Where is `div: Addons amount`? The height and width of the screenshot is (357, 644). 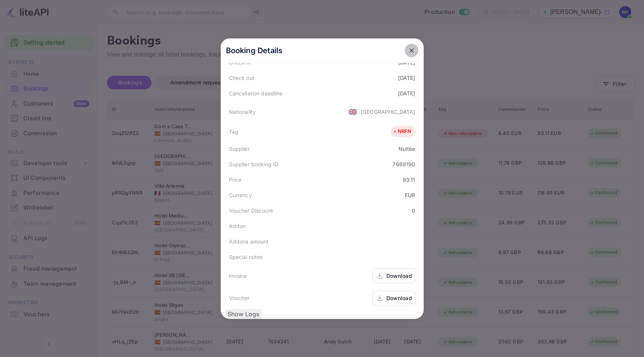
div: Addons amount is located at coordinates (249, 241).